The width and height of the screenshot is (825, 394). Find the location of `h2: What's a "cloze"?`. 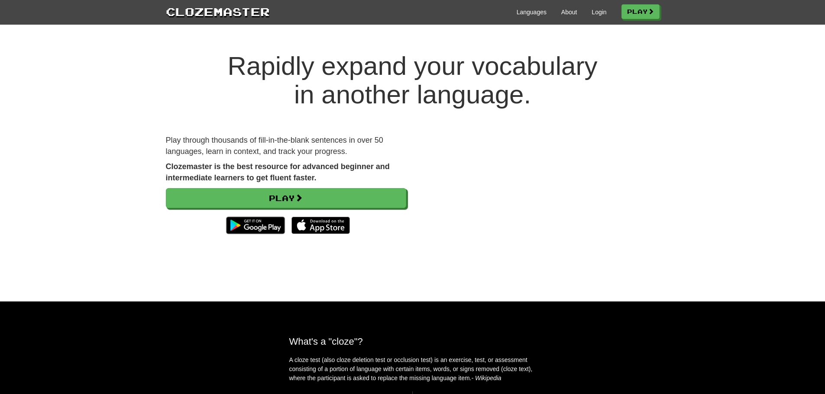

h2: What's a "cloze"? is located at coordinates (413, 342).